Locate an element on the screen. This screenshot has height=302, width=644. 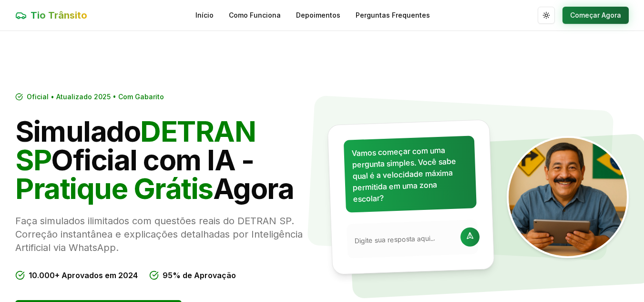
input: Digite sua resposta aqui... is located at coordinates (404, 239).